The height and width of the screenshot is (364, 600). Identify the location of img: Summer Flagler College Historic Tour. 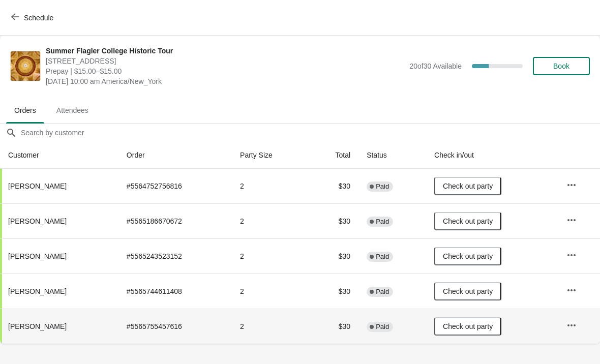
(25, 66).